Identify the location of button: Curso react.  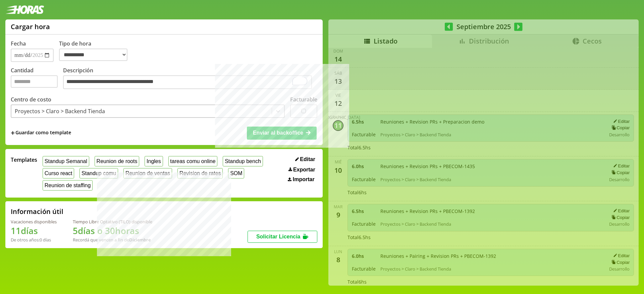
(58, 173).